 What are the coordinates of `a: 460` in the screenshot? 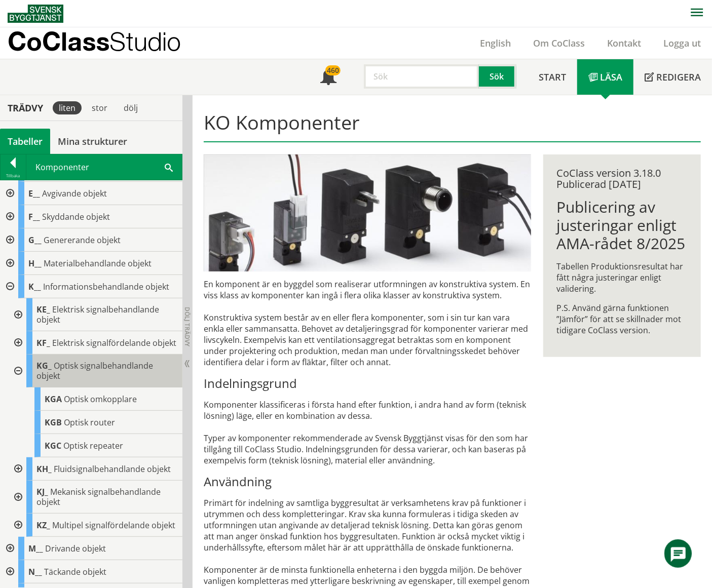 It's located at (328, 77).